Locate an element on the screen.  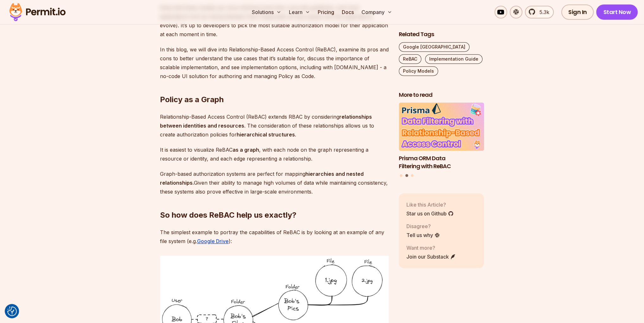
a: Sign In is located at coordinates (578, 12).